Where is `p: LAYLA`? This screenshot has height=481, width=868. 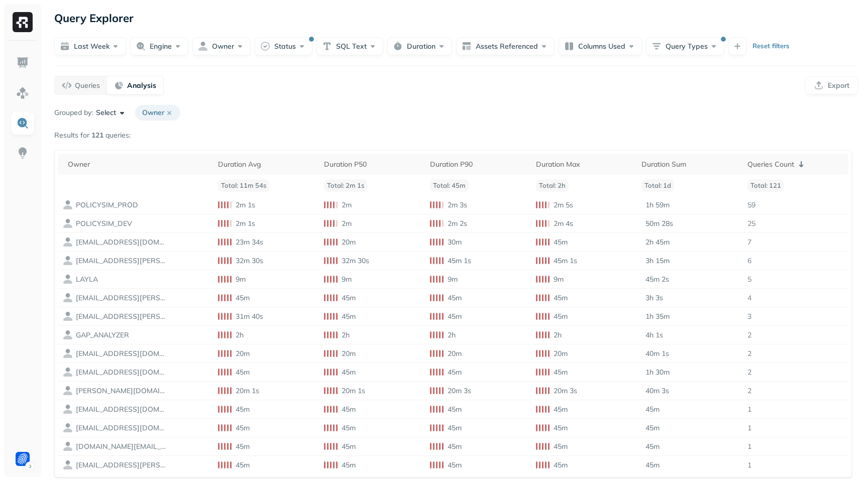
p: LAYLA is located at coordinates (86, 279).